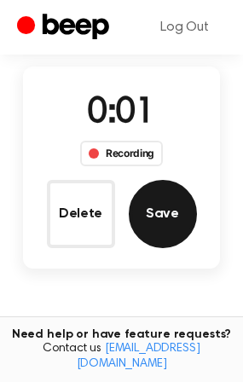 Image resolution: width=243 pixels, height=382 pixels. I want to click on a: Beep, so click(65, 27).